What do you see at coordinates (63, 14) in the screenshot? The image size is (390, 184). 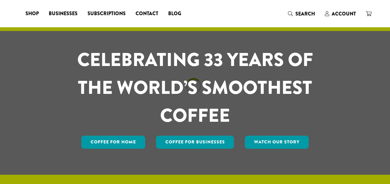 I see `span: Businesses` at bounding box center [63, 14].